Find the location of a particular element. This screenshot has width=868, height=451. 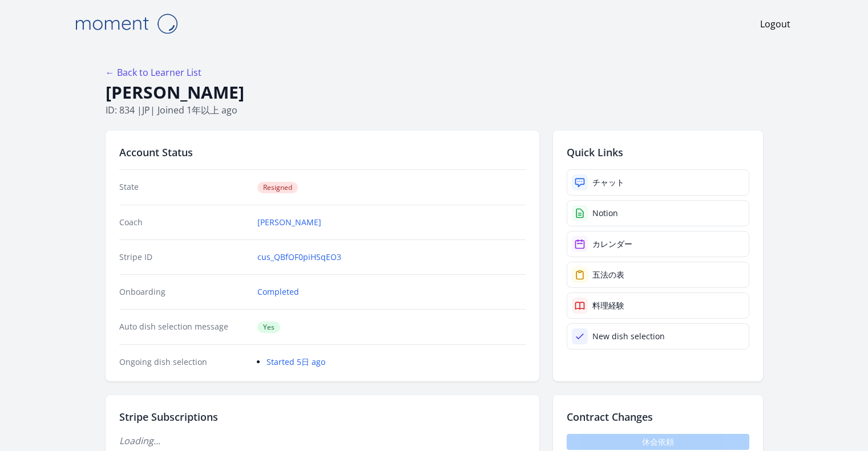

dt: Ongoing dish selection is located at coordinates (184, 362).